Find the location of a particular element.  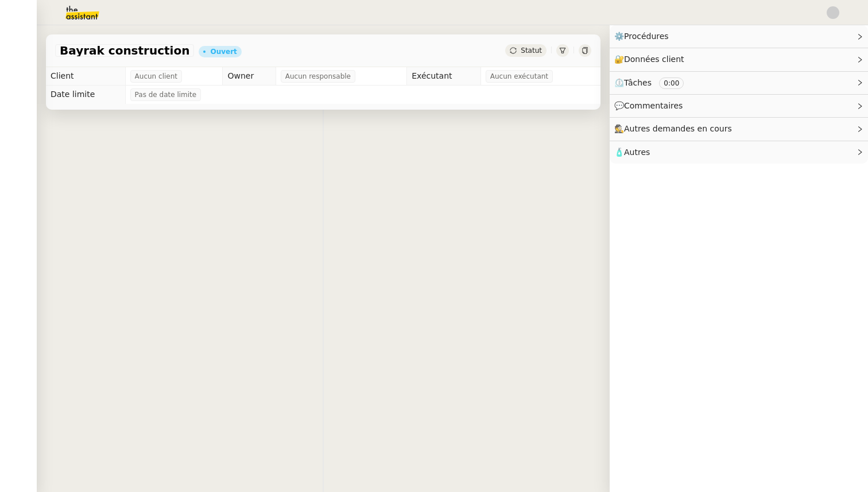

td: Exécutant is located at coordinates (443, 76).